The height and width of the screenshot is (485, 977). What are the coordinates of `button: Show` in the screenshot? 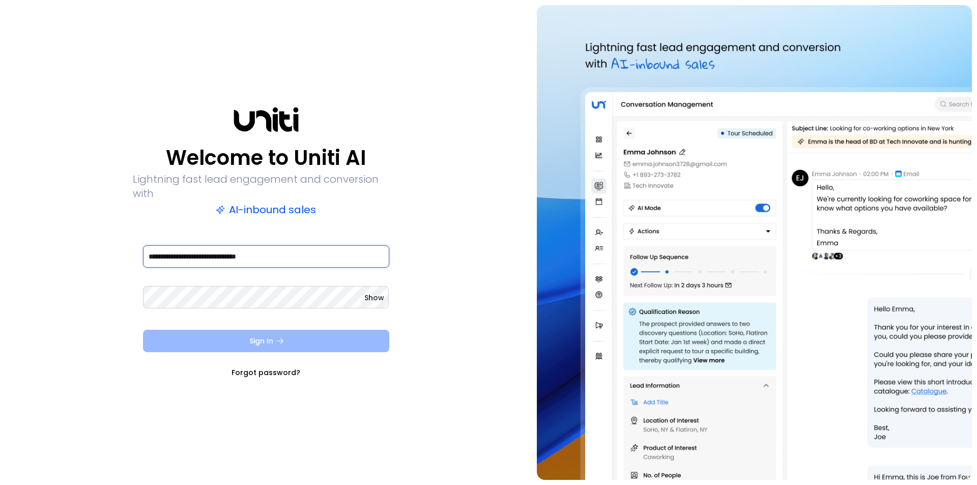 It's located at (374, 298).